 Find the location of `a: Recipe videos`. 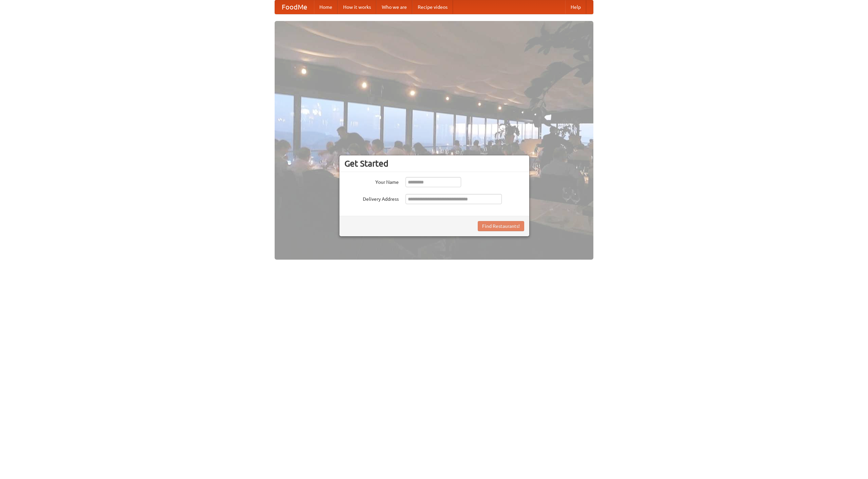

a: Recipe videos is located at coordinates (432, 7).